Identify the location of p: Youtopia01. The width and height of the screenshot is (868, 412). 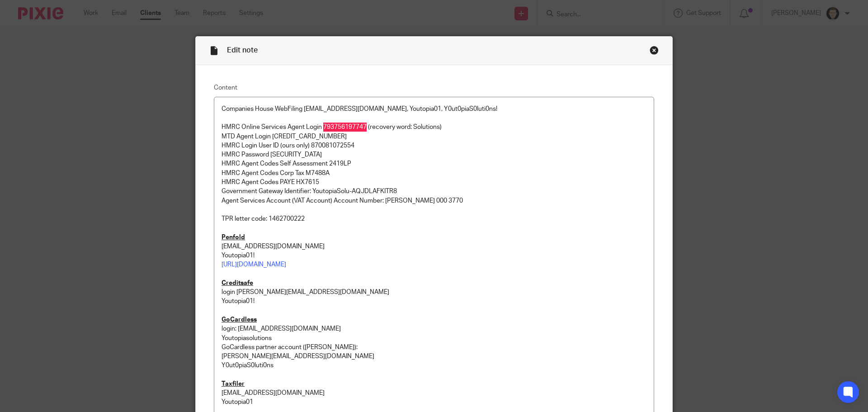
(434, 402).